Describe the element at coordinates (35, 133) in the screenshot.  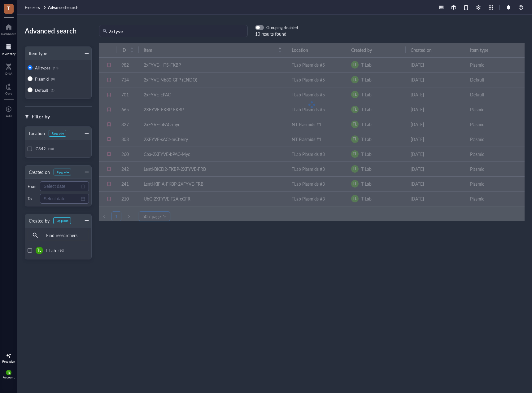
I see `div: Location` at that location.